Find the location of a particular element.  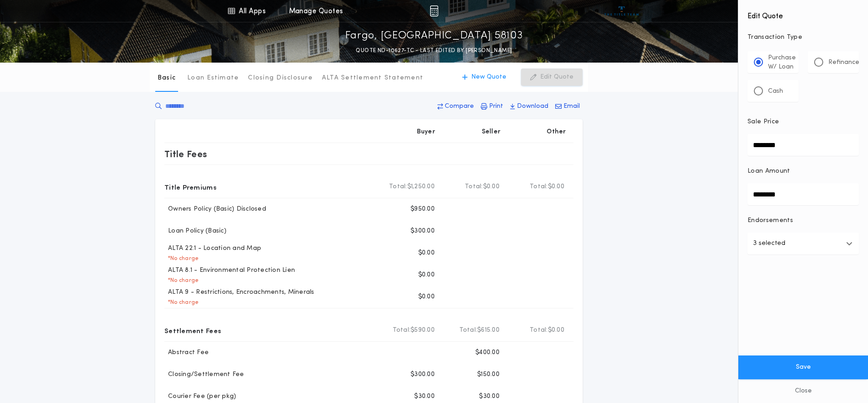

p: Edit Quote is located at coordinates (557, 77).